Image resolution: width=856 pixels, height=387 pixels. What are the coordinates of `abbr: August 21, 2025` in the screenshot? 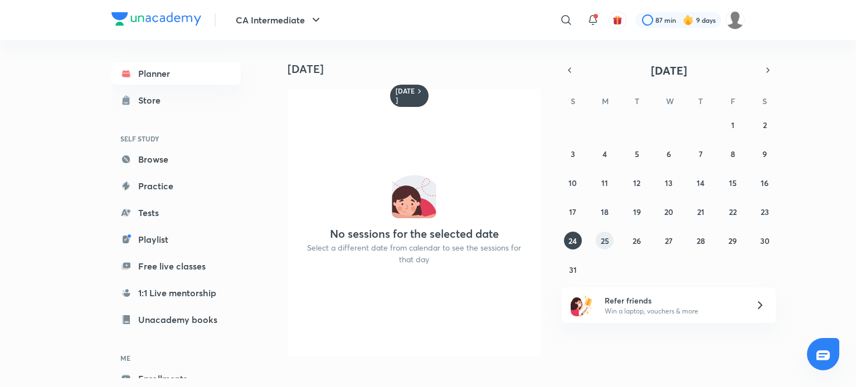 It's located at (700, 212).